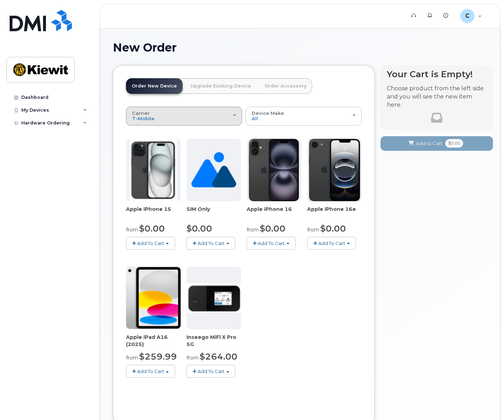 This screenshot has width=504, height=420. What do you see at coordinates (153, 341) in the screenshot?
I see `div: Apple iPad A16 (2025)` at bounding box center [153, 341].